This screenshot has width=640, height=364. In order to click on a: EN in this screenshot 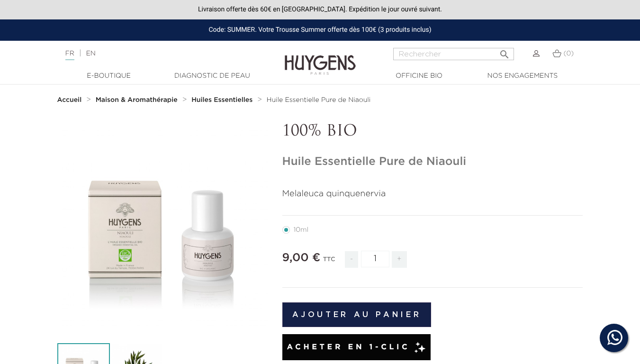, I will do `click(91, 54)`.